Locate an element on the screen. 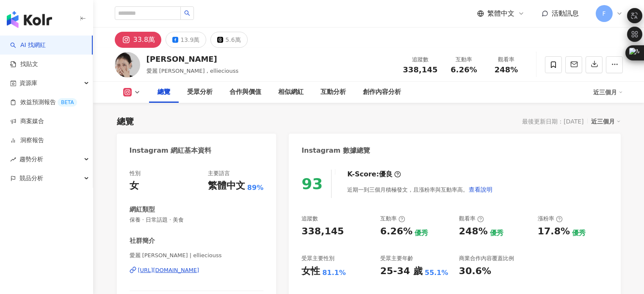 This screenshot has width=644, height=294. div: 25-34 歲 is located at coordinates (402, 271).